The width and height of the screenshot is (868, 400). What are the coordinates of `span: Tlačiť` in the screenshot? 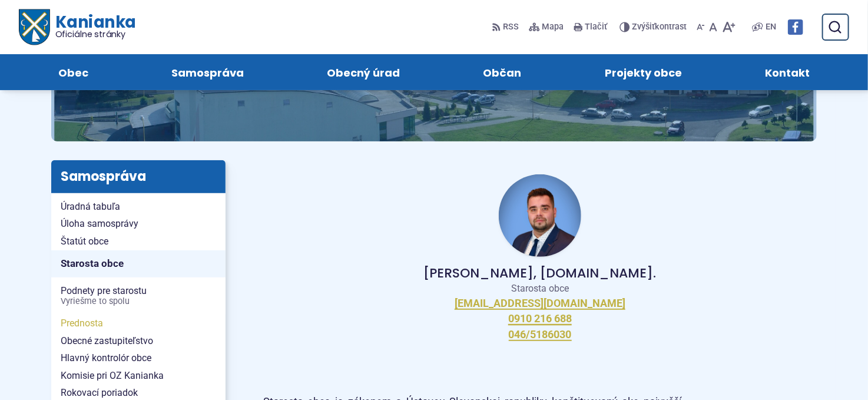 It's located at (596, 27).